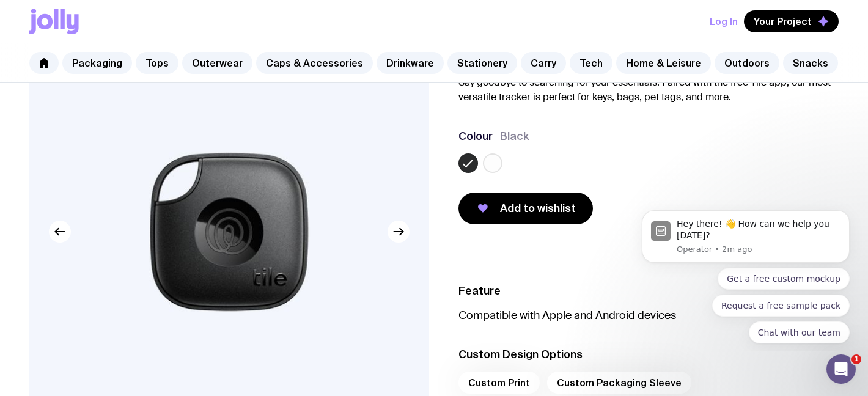 This screenshot has height=396, width=868. I want to click on button: Quick reply: Request a free sample pack, so click(157, 106).